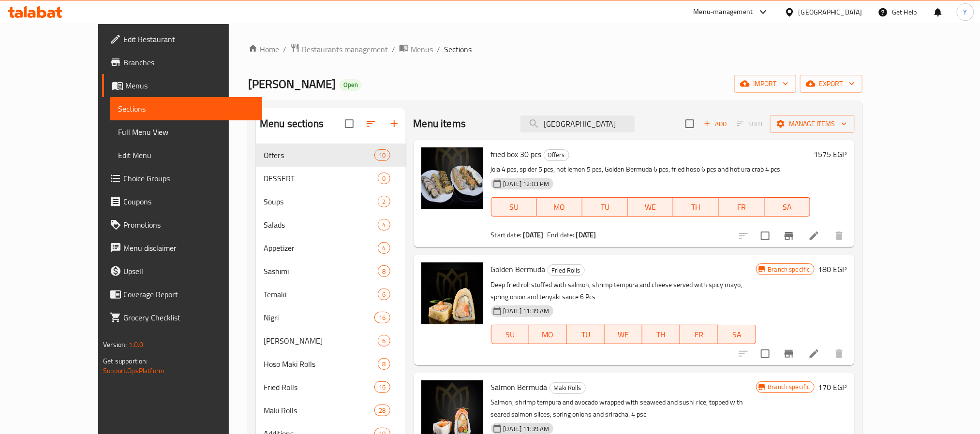 The width and height of the screenshot is (980, 434). What do you see at coordinates (458, 49) in the screenshot?
I see `span: Sections` at bounding box center [458, 49].